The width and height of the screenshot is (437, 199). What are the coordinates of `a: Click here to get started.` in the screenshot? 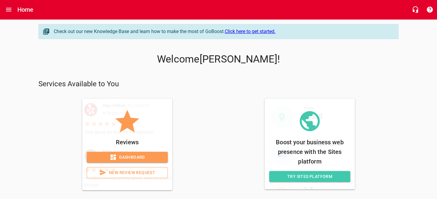 It's located at (250, 31).